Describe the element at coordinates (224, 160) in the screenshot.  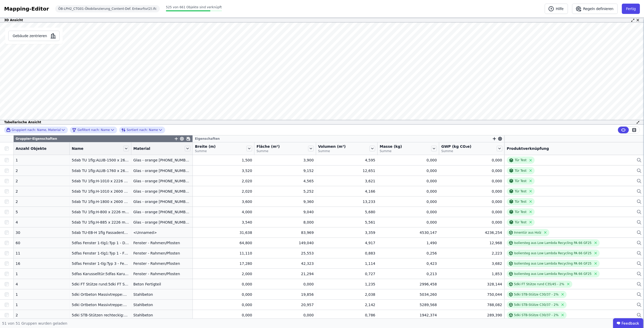
I see `div: 1,500` at that location.